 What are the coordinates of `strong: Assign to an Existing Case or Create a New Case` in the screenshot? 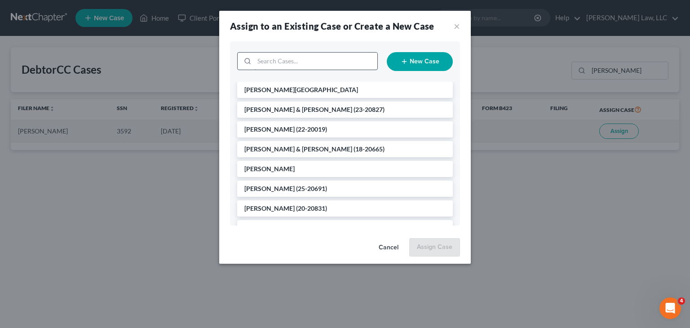 It's located at (332, 26).